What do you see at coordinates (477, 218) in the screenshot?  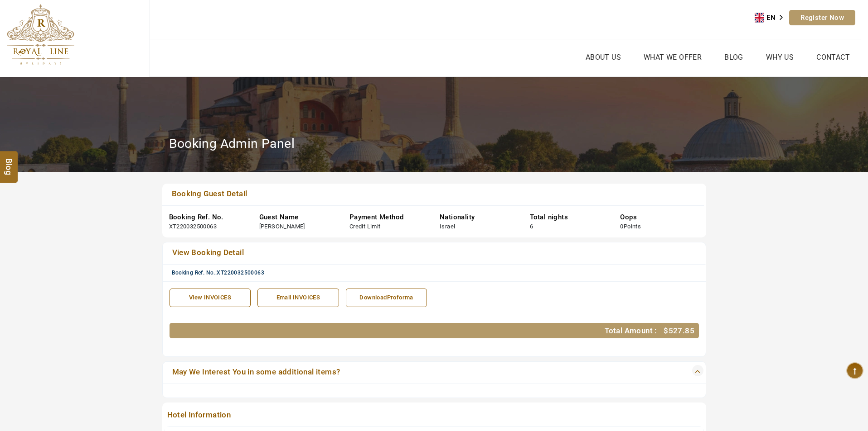 I see `div: Nationality` at bounding box center [477, 218].